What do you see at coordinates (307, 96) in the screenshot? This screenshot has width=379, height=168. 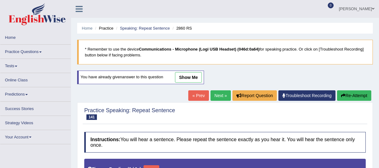 I see `a: Troubleshoot Recording` at bounding box center [307, 96].